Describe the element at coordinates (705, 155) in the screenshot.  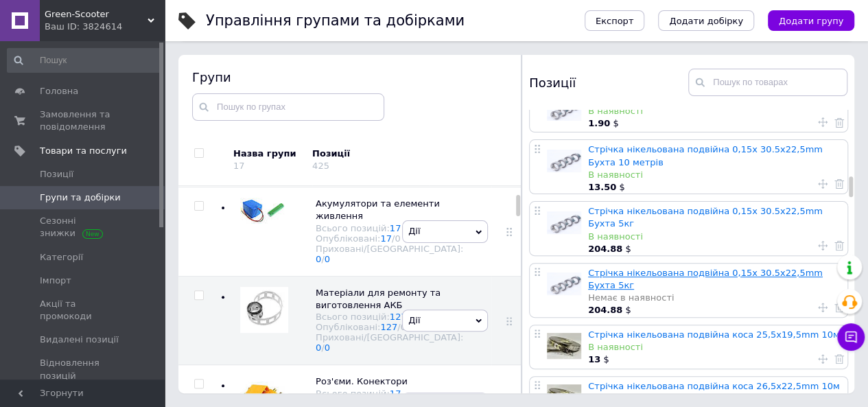
I see `a: Стрічка нікельована подвійна 0,15х 30.5x22,5mm Бухта 10 метрів` at that location.